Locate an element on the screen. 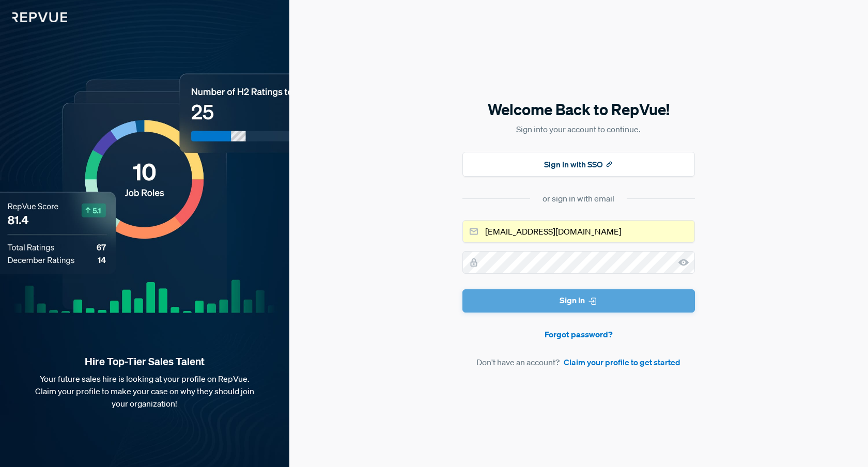 This screenshot has width=868, height=467. strong: Hire Top-Tier Sales Talent is located at coordinates (144, 361).